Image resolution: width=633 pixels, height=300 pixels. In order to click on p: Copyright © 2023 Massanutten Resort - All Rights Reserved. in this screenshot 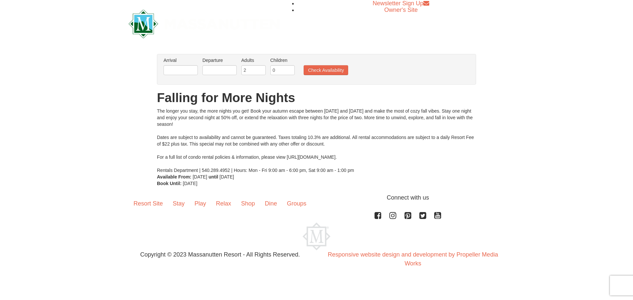, I will do `click(220, 255)`.